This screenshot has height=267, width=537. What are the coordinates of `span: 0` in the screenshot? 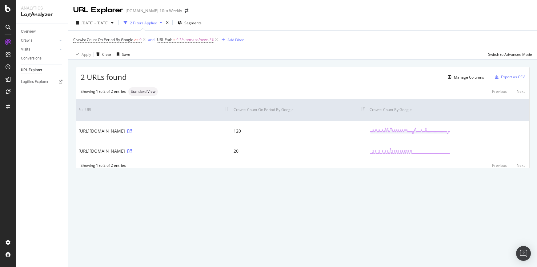 It's located at (140, 40).